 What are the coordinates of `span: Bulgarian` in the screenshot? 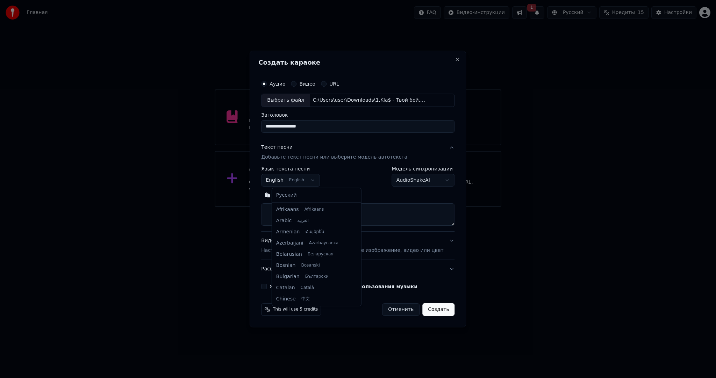 It's located at (288, 277).